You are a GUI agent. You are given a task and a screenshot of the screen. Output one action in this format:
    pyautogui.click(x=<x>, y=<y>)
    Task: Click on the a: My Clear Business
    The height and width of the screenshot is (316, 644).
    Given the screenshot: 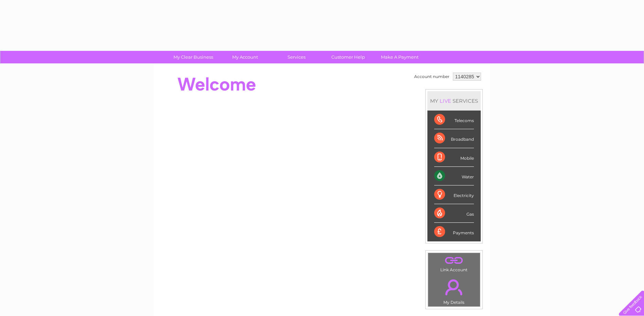 What is the action you would take?
    pyautogui.click(x=193, y=57)
    